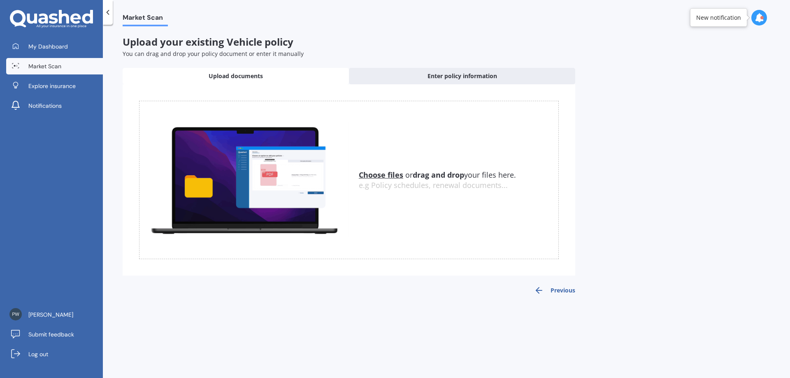 This screenshot has height=378, width=790. What do you see at coordinates (54, 47) in the screenshot?
I see `a: My Dashboard` at bounding box center [54, 47].